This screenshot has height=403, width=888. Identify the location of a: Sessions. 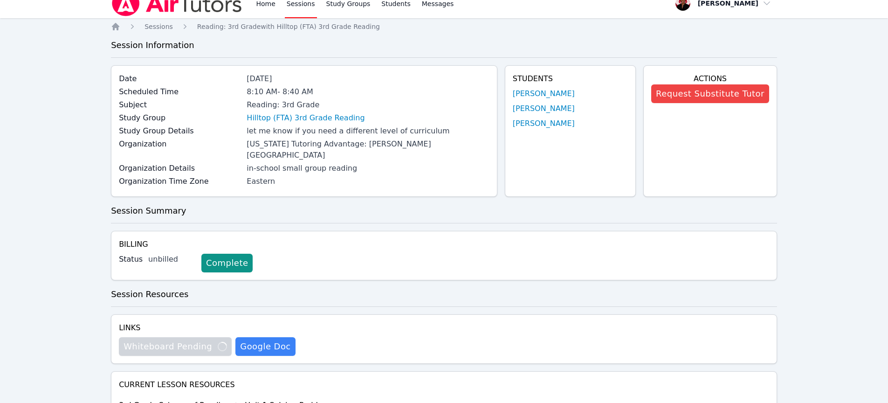
(158, 27).